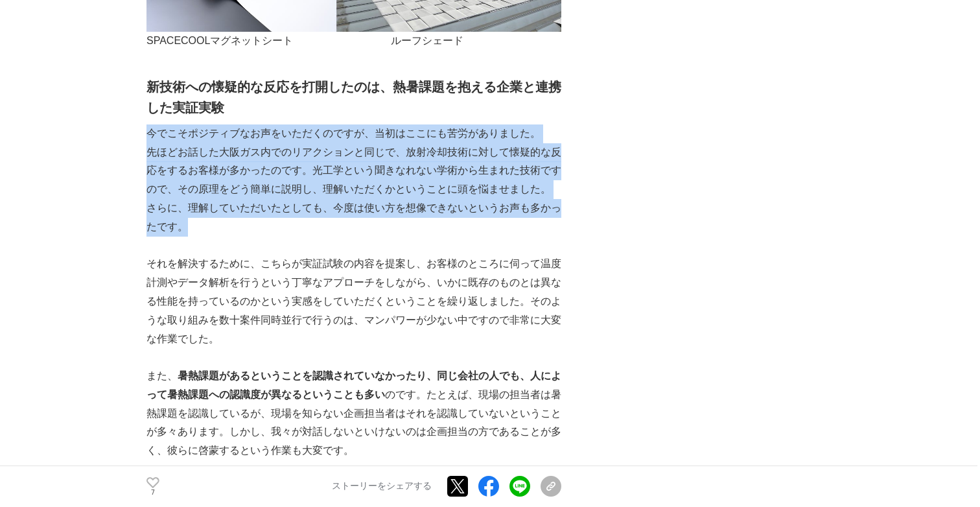 This screenshot has width=980, height=507. What do you see at coordinates (354, 414) in the screenshot?
I see `p: また、 のです。たとえば、現場の担当者は暑熱課題を認識しているが、現場を知らない企画担当者はそれを認識していないということが多々あります。しかし、我々が対話しないといけないのは企画担当の方である...` at bounding box center [354, 414].